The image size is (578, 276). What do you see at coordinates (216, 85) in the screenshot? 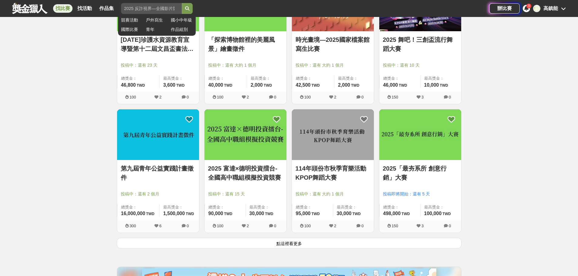
I see `span: 40,000` at bounding box center [216, 85].